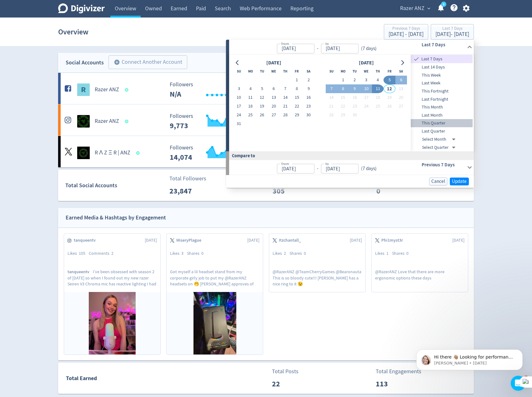  What do you see at coordinates (354, 71) in the screenshot?
I see `th: Tuesday` at bounding box center [354, 71].